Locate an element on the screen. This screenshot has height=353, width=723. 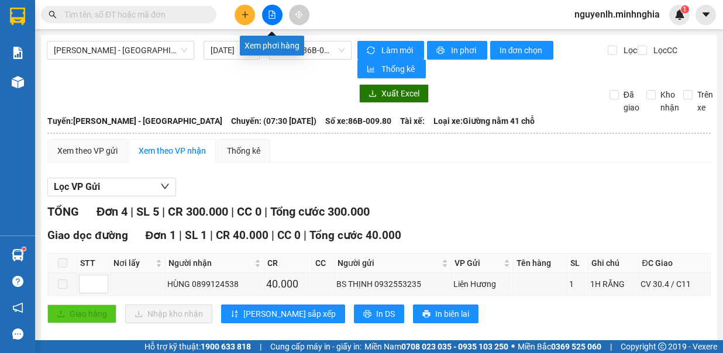
span: Người gửi is located at coordinates (389, 263).